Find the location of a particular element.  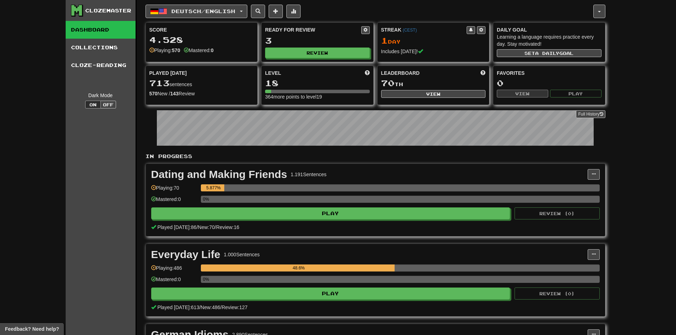

div: Playing: is located at coordinates (165, 50).